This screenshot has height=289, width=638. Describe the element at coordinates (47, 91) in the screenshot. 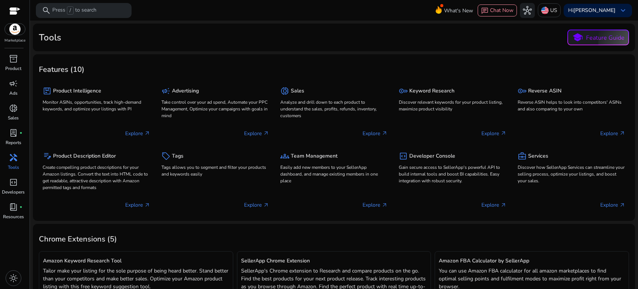

I see `span: package` at that location.